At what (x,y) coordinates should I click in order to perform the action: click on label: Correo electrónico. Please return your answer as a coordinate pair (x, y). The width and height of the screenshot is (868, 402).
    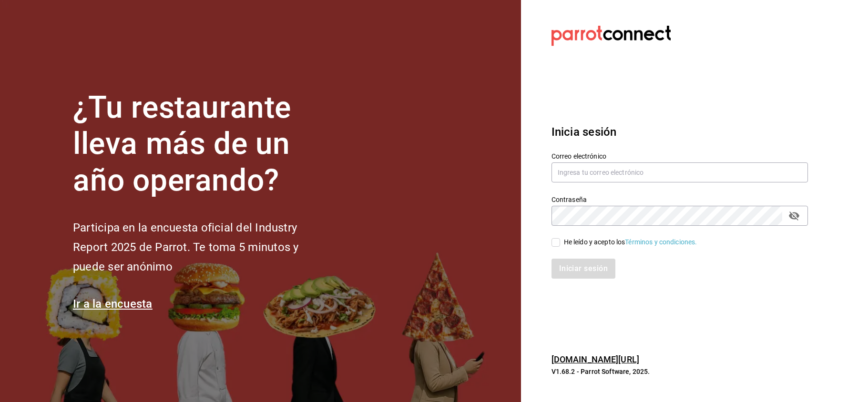
    Looking at the image, I should click on (680, 156).